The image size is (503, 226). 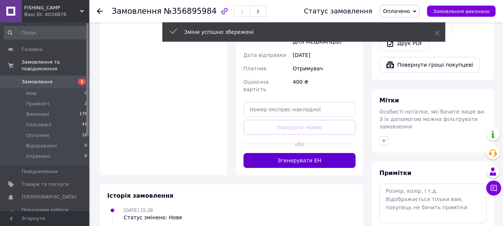 I want to click on div: Зміни успішно збережені, so click(x=300, y=32).